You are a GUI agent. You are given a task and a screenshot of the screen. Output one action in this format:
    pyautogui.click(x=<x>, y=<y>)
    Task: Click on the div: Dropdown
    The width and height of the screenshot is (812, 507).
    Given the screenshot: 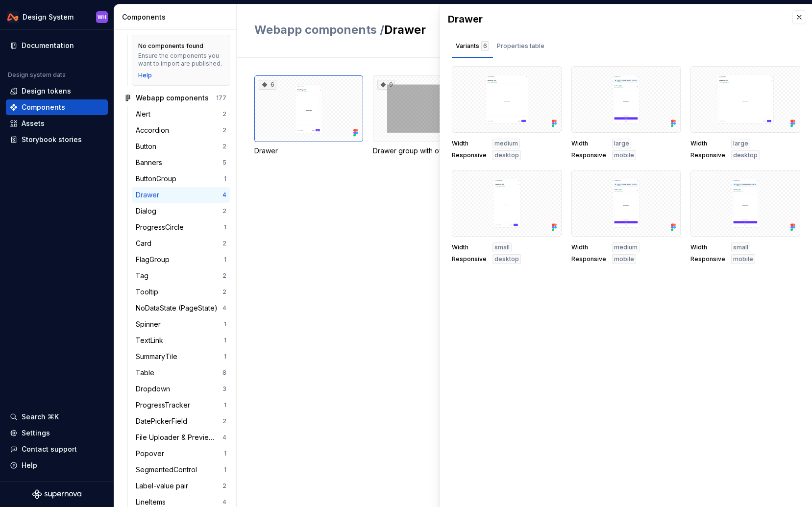 What is the action you would take?
    pyautogui.click(x=155, y=389)
    